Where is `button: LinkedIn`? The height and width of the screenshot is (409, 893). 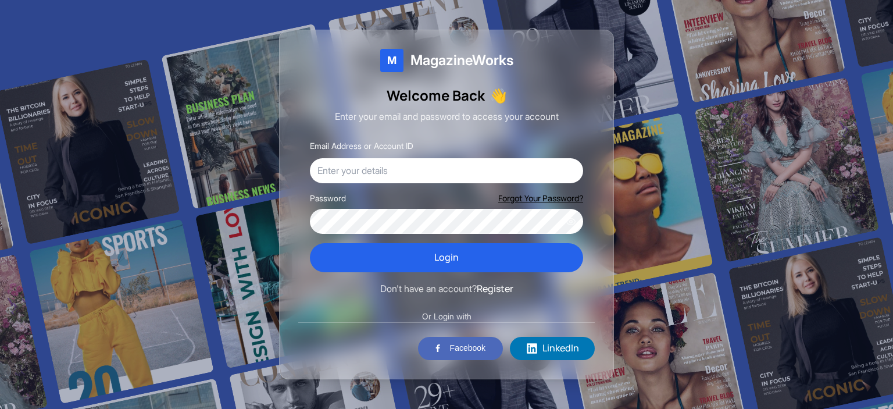 button: LinkedIn is located at coordinates (553, 348).